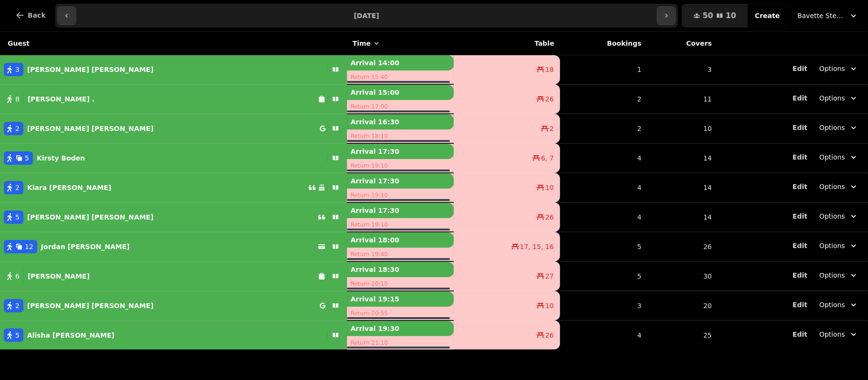 The height and width of the screenshot is (380, 868). Describe the element at coordinates (362, 43) in the screenshot. I see `span: Time` at that location.